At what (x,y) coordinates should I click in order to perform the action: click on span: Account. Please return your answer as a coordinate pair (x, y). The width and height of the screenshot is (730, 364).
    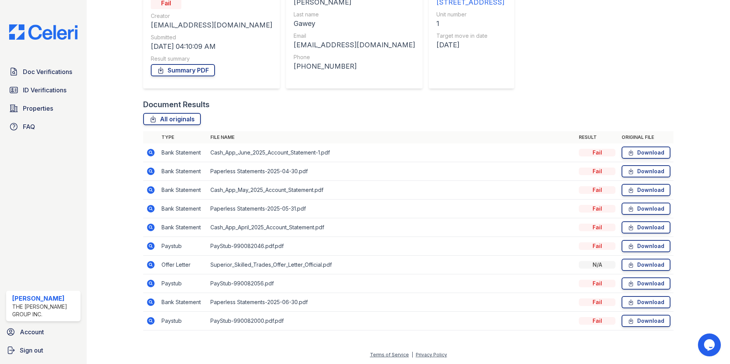
    Looking at the image, I should click on (32, 332).